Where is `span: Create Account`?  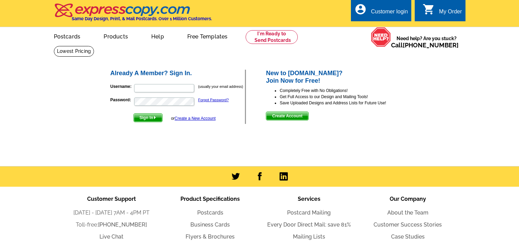
span: Create Account is located at coordinates (287, 116).